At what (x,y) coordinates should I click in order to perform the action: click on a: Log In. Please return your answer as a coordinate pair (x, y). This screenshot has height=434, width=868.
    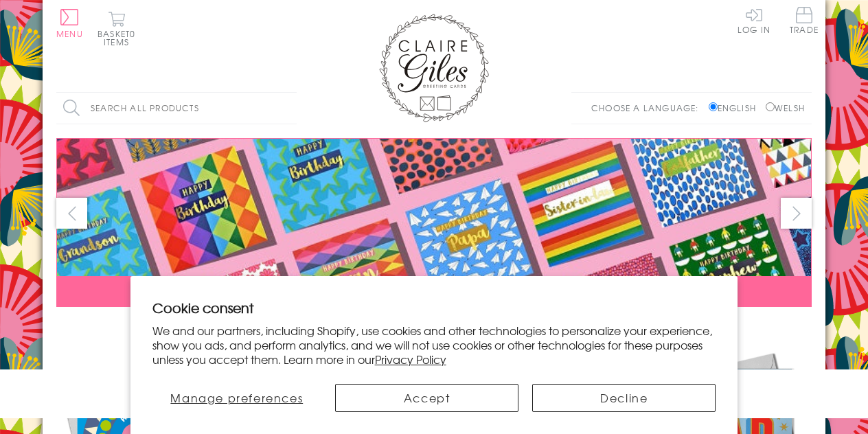
    Looking at the image, I should click on (754, 20).